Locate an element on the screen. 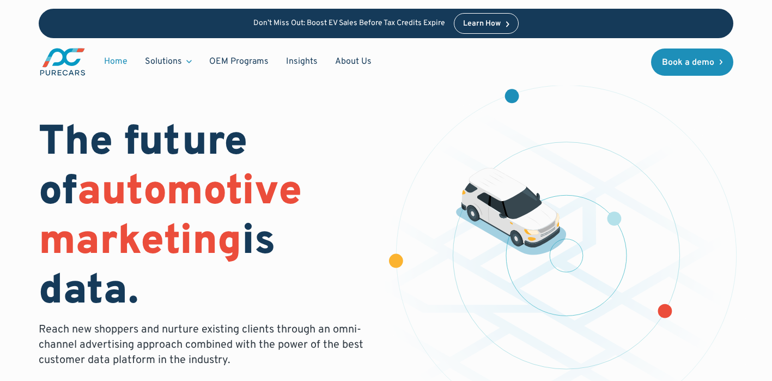 The image size is (772, 381). a: main is located at coordinates (63, 62).